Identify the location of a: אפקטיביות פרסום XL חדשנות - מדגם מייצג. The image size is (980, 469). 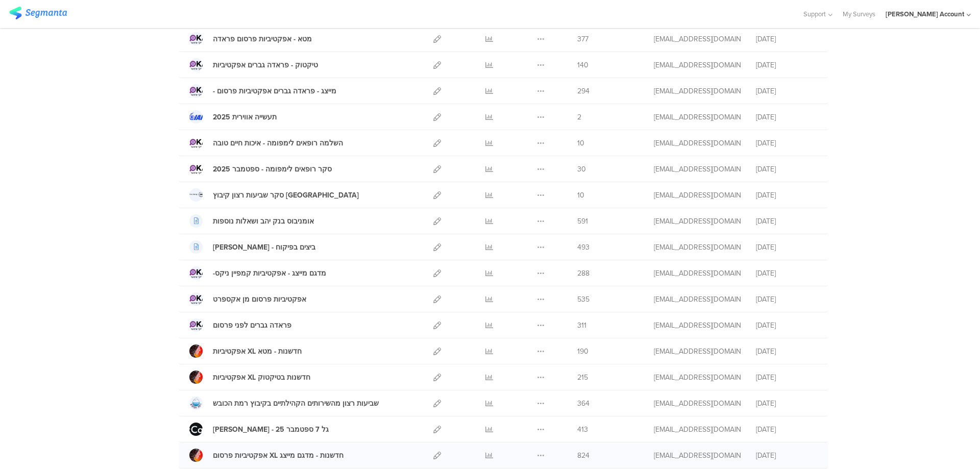
(267, 455).